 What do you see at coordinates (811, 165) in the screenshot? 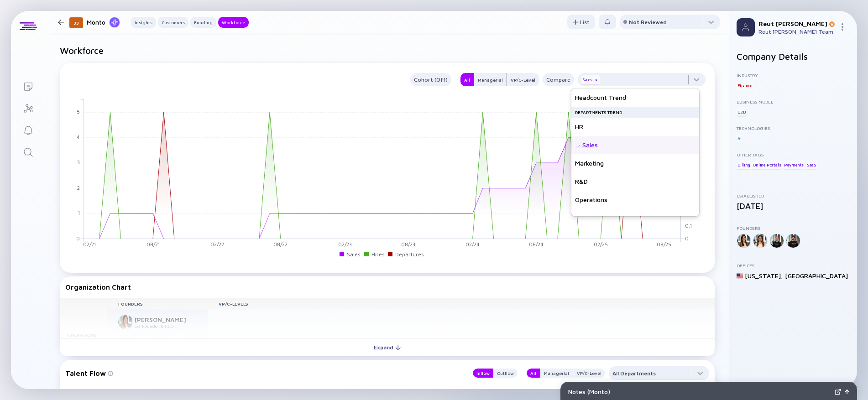
I see `div: SaaS` at bounding box center [811, 165].